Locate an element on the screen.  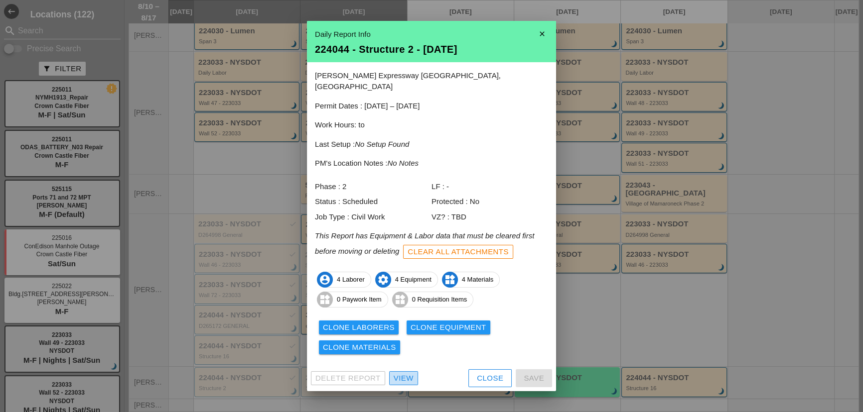
span: 0 Requisition Items is located at coordinates (433, 300).